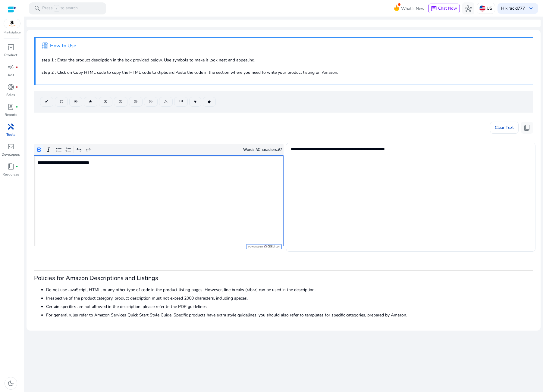 The height and width of the screenshot is (392, 543). What do you see at coordinates (290, 315) in the screenshot?
I see `li: For general rules refer to Amazon Services Quick Start Style Guide. Specific products have extra ...` at bounding box center [290, 315].